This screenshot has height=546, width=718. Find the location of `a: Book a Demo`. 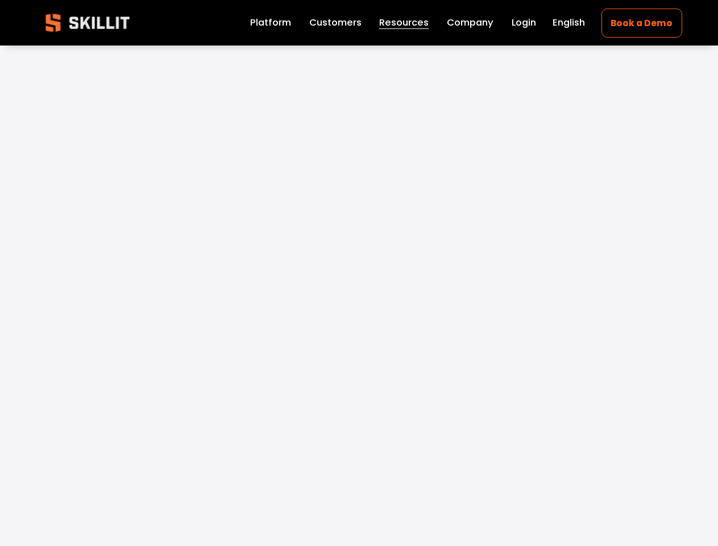

a: Book a Demo is located at coordinates (642, 23).